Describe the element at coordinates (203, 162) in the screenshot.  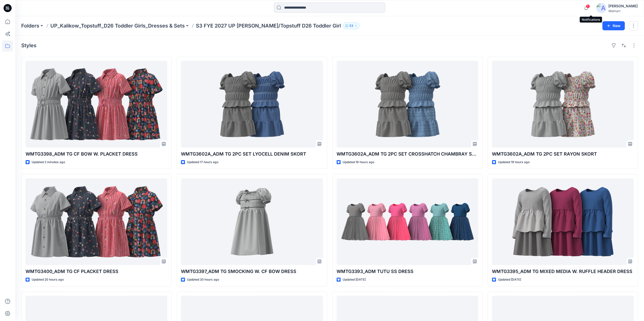
I see `p: Updated 17 hours ago` at that location.